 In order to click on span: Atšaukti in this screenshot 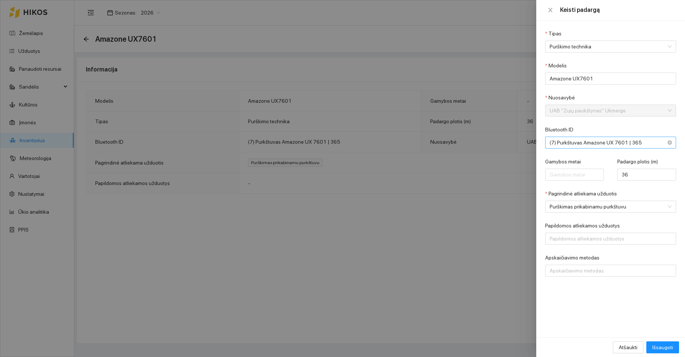, I will do `click(628, 347)`.